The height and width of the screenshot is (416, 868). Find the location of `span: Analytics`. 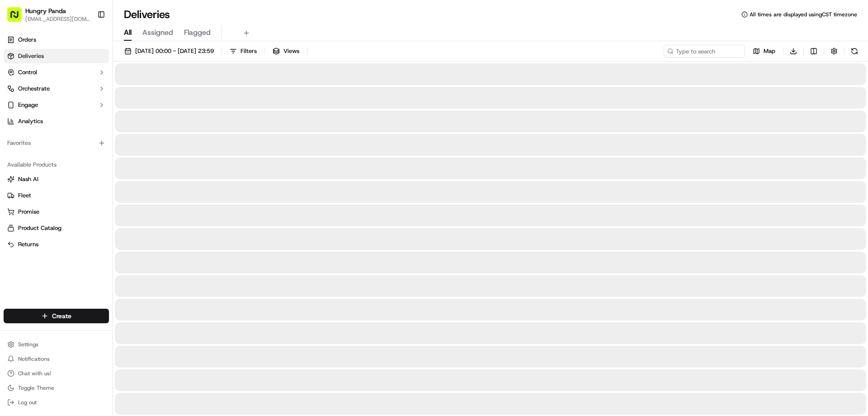

span: Analytics is located at coordinates (30, 121).